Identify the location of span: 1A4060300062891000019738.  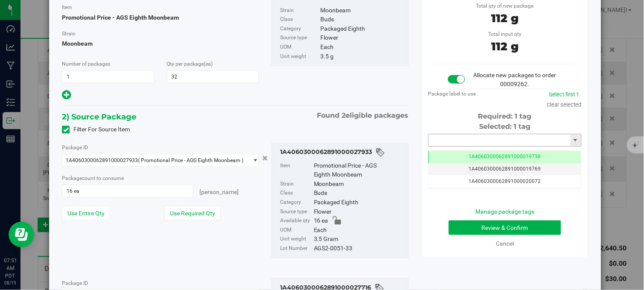
(504, 157).